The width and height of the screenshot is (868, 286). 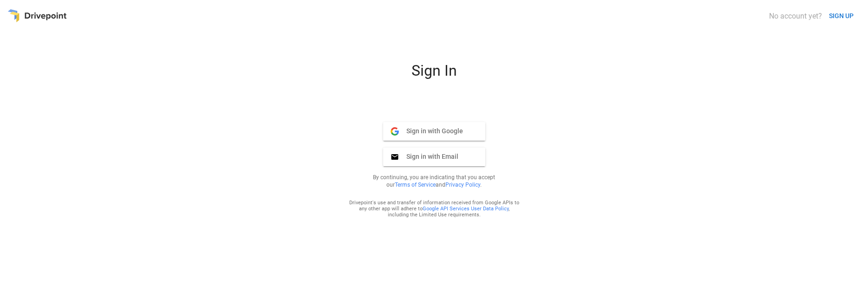 I want to click on button: Sign in with Email, so click(x=434, y=157).